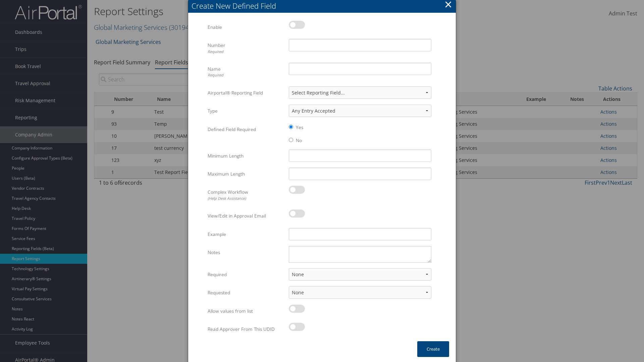 The width and height of the screenshot is (644, 362). I want to click on div: (Help Desk Assistance), so click(245, 198).